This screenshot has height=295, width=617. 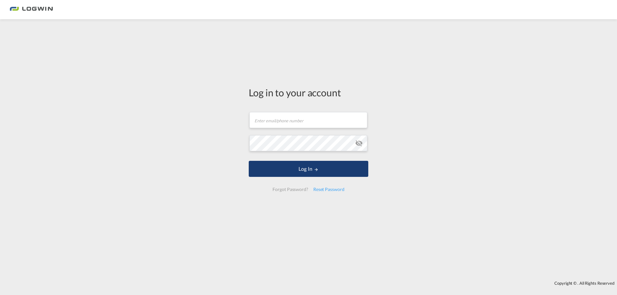 I want to click on div: Forgot Password?, so click(x=290, y=190).